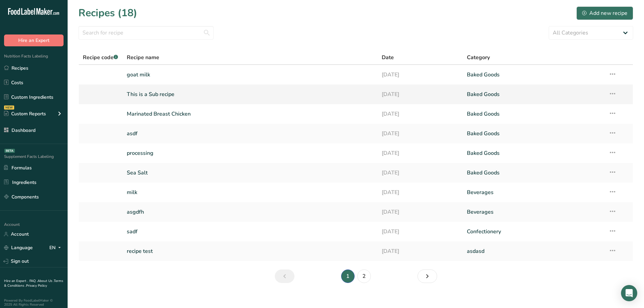 The image size is (644, 308). What do you see at coordinates (285, 276) in the screenshot?
I see `a: Previous page` at bounding box center [285, 276].